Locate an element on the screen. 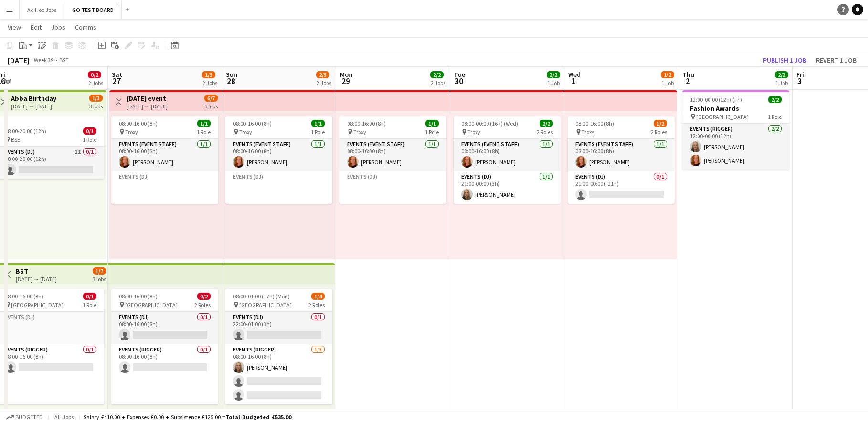 The height and width of the screenshot is (425, 868). span: 1 is located at coordinates (573, 81).